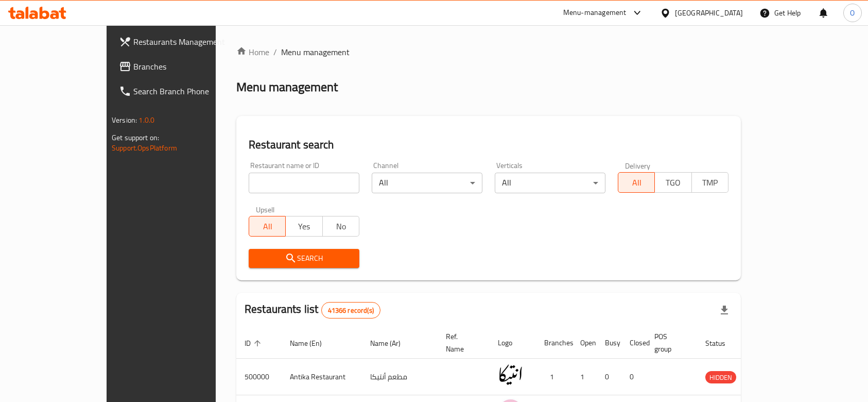 Image resolution: width=868 pixels, height=402 pixels. I want to click on span: Get support on:, so click(136, 138).